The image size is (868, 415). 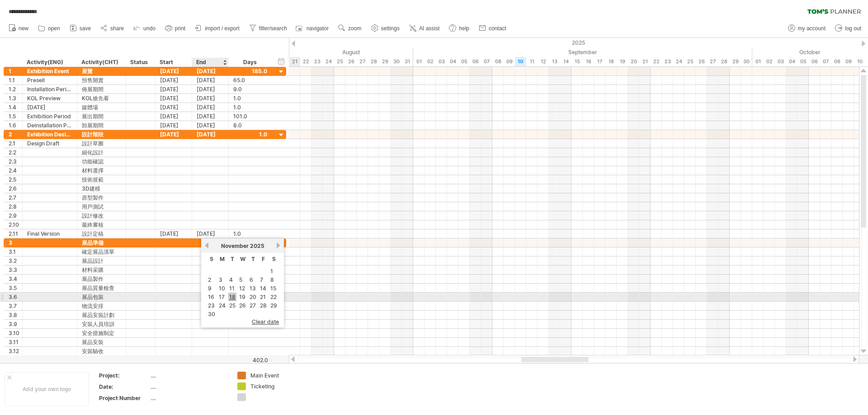 I want to click on div: 1.5, so click(x=15, y=116).